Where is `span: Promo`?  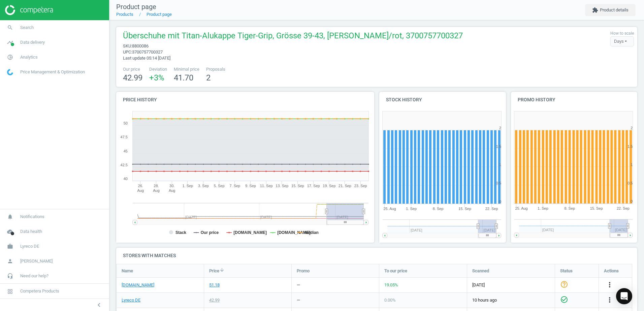 span: Promo is located at coordinates (303, 270).